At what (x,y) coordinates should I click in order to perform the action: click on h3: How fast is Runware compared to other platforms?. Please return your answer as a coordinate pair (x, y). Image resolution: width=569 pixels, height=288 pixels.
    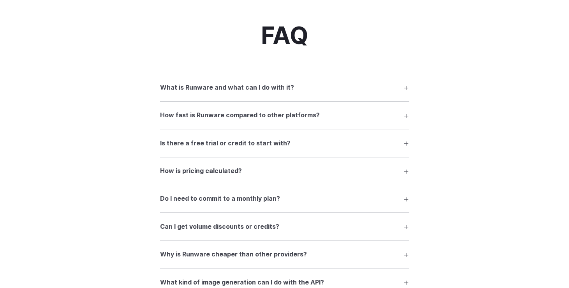
    Looking at the image, I should click on (240, 115).